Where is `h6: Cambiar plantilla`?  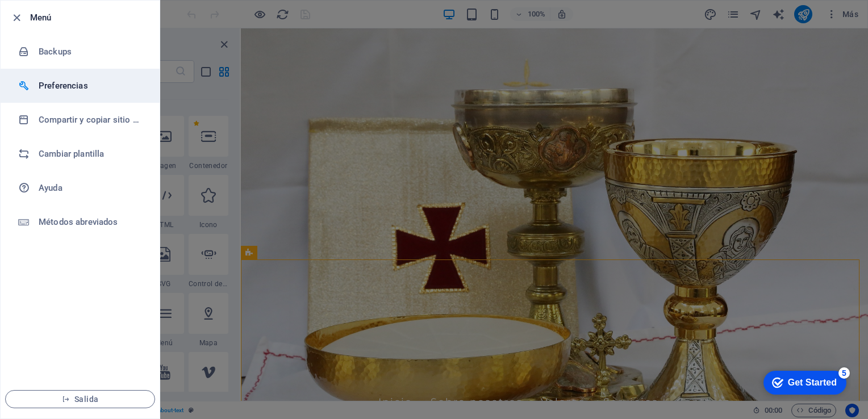 h6: Cambiar plantilla is located at coordinates (91, 154).